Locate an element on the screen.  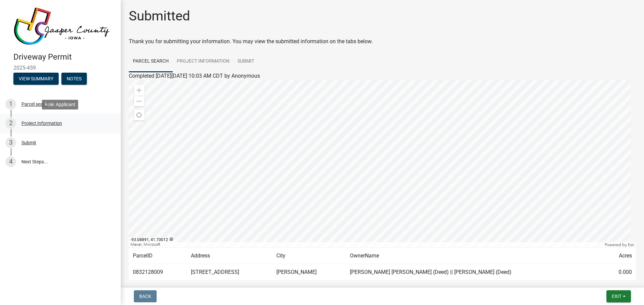
h4: Driveway Permit is located at coordinates (64, 57).